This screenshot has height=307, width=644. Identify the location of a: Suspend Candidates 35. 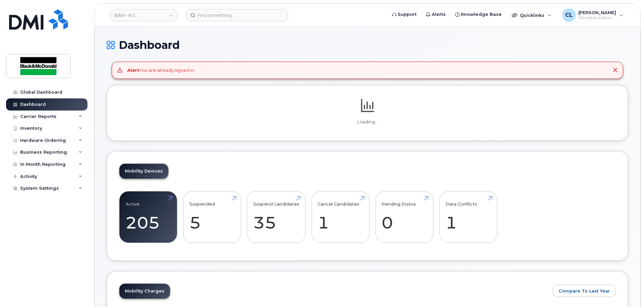
(276, 217).